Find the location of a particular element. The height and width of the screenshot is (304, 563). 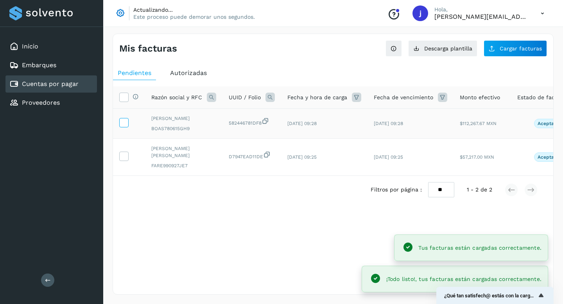

p: Este proceso puede demorar unos segundos. is located at coordinates (194, 17).